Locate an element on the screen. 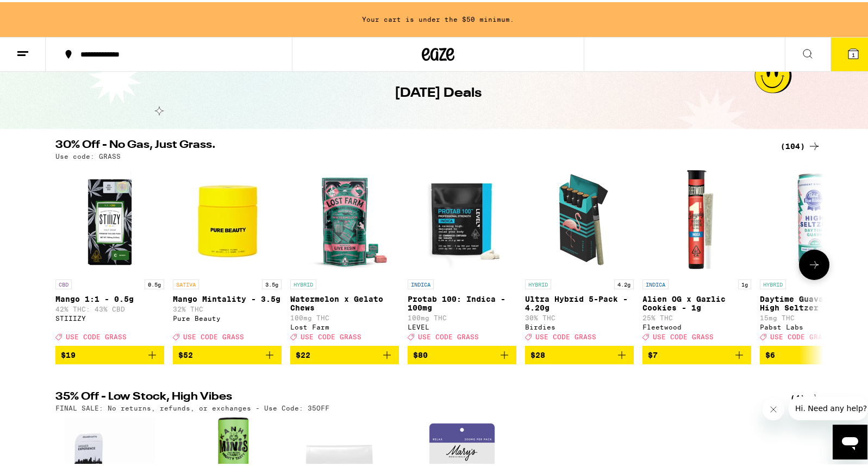 The height and width of the screenshot is (466, 868). h2: 35% Off - Low Stock, High Vibes is located at coordinates (411, 396).